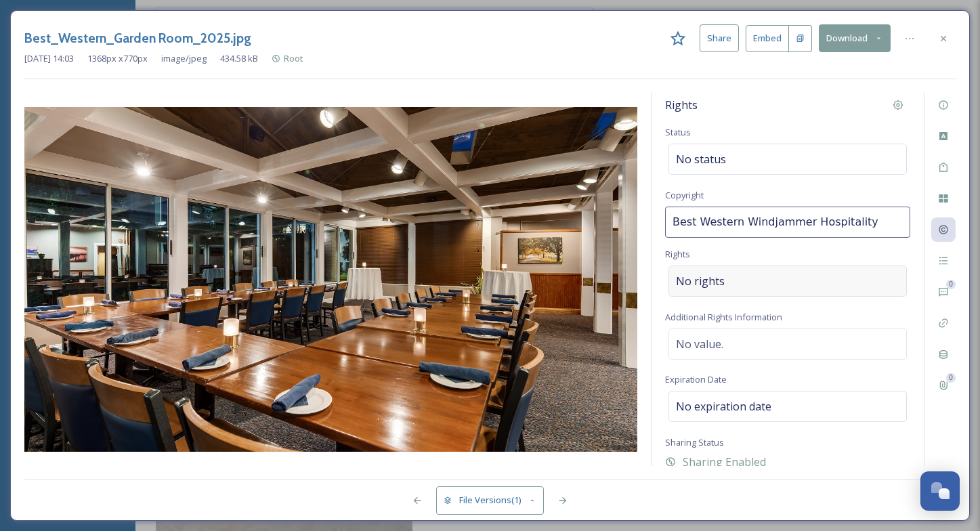 Image resolution: width=980 pixels, height=531 pixels. I want to click on span: No rights, so click(700, 281).